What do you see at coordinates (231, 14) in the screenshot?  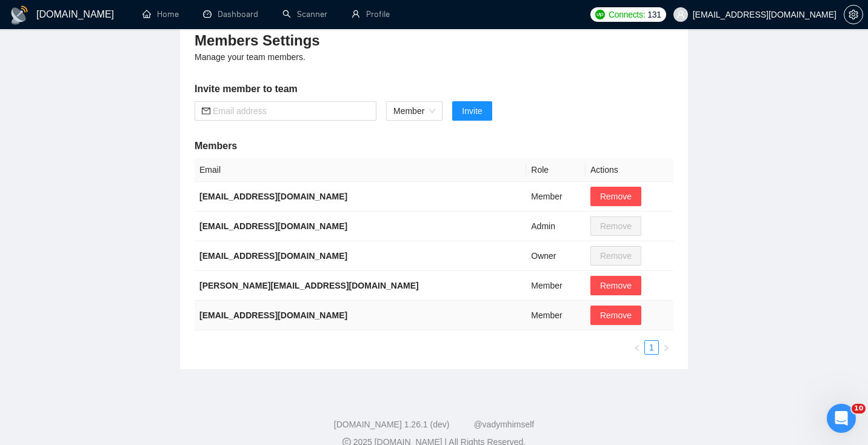 I see `a: dashboardDashboard` at bounding box center [231, 14].